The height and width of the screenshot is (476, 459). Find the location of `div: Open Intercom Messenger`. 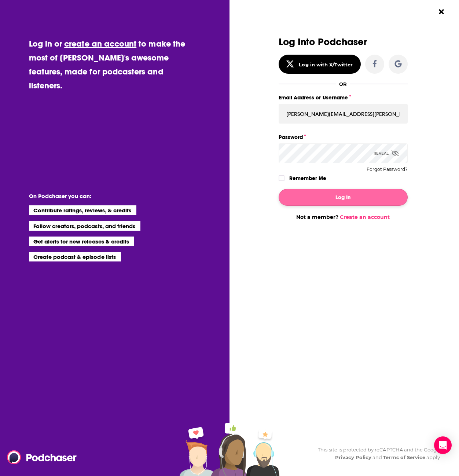

div: Open Intercom Messenger is located at coordinates (443, 445).